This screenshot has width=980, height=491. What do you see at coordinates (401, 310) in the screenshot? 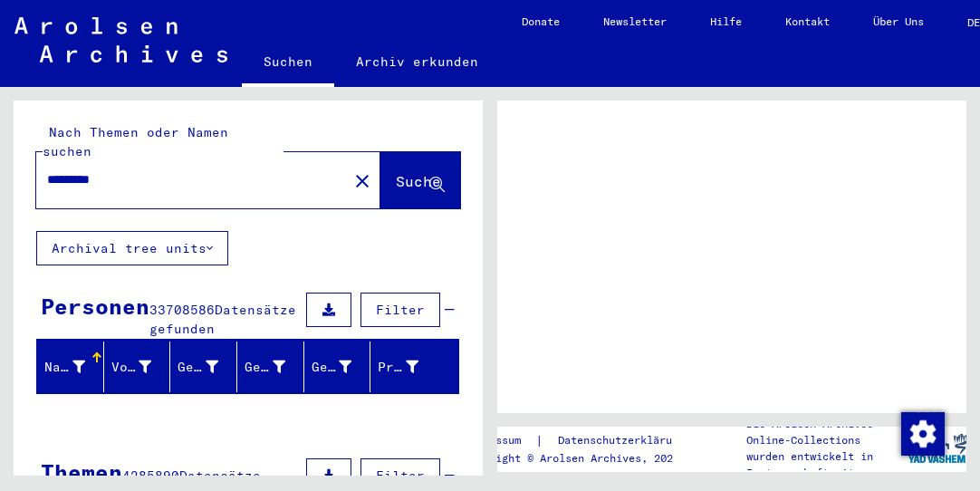
I see `button: Filter` at bounding box center [401, 310].